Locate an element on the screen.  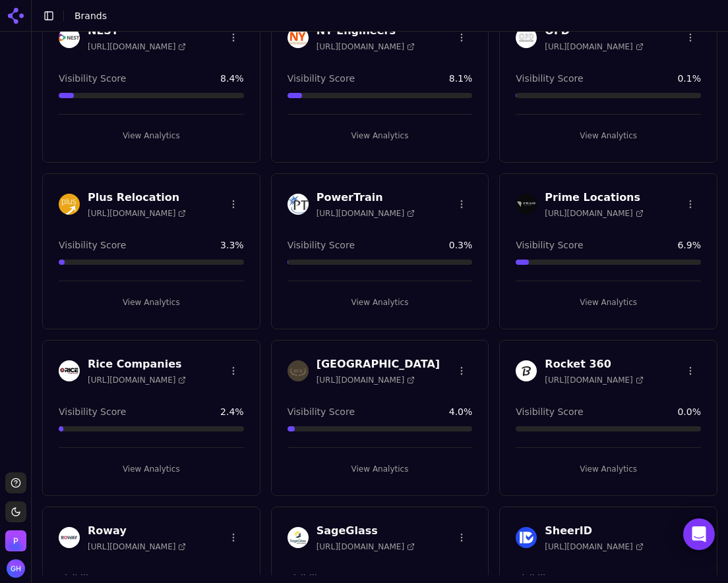
span: 0.3 % is located at coordinates (461, 245).